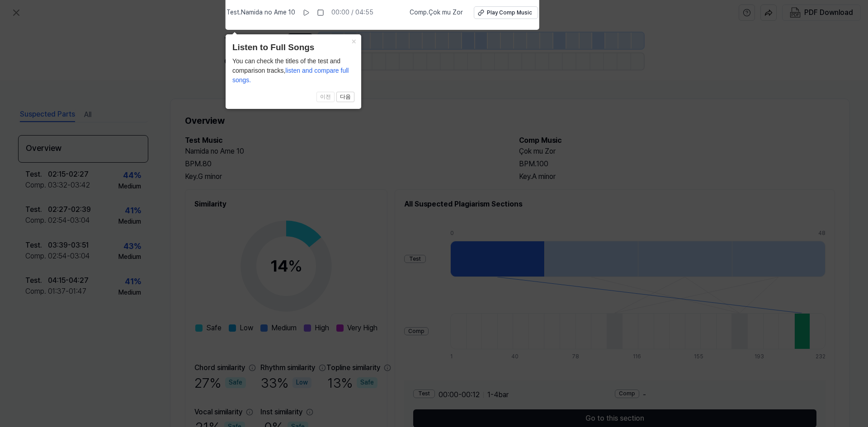  I want to click on div: Play Comp Music, so click(510, 13).